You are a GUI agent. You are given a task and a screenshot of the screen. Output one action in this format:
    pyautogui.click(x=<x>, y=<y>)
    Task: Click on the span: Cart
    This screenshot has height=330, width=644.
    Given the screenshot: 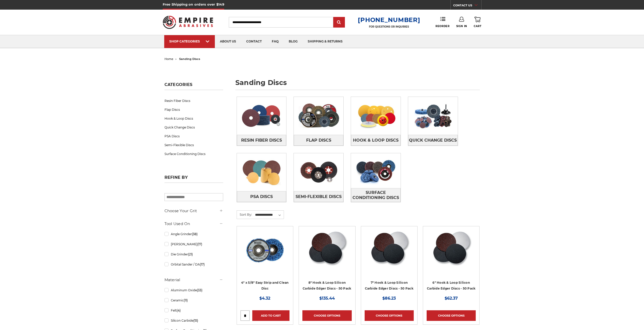 What is the action you would take?
    pyautogui.click(x=478, y=26)
    